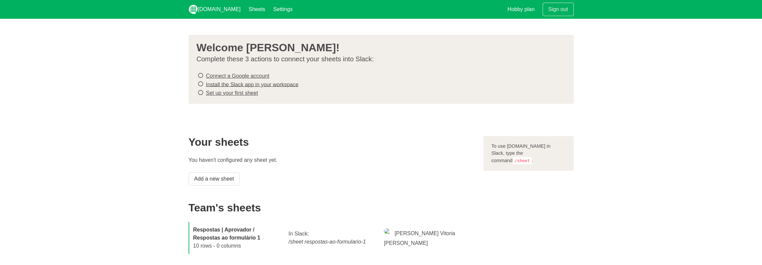 This screenshot has height=265, width=762. What do you see at coordinates (523, 160) in the screenshot?
I see `code: /sheet` at bounding box center [523, 160].